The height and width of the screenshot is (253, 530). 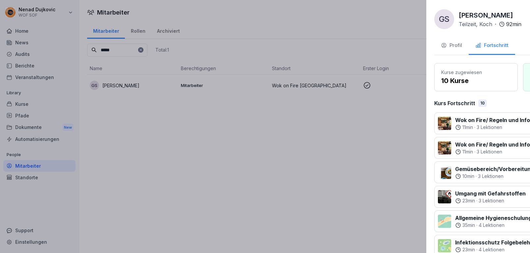 I want to click on p: Kurse zugewiesen, so click(x=476, y=72).